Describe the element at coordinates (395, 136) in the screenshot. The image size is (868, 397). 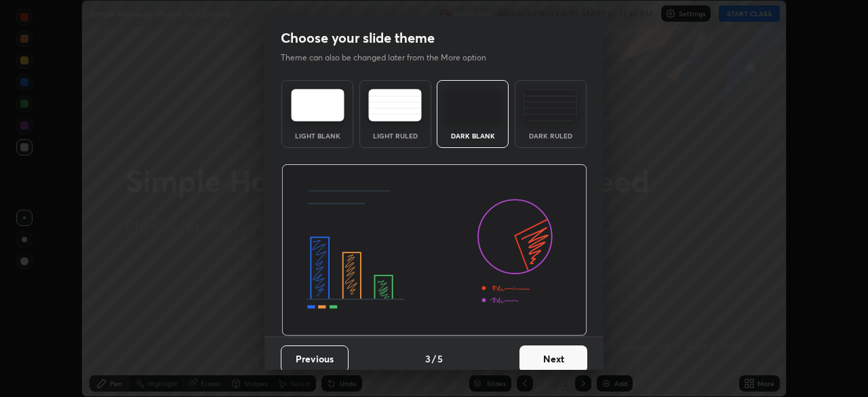
I see `div: Light Ruled` at that location.